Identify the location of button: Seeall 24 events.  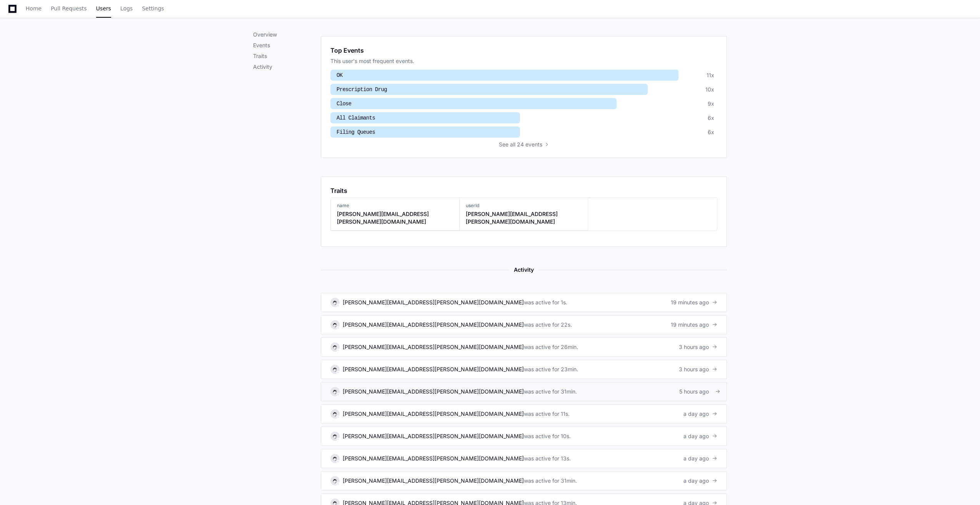
(524, 145).